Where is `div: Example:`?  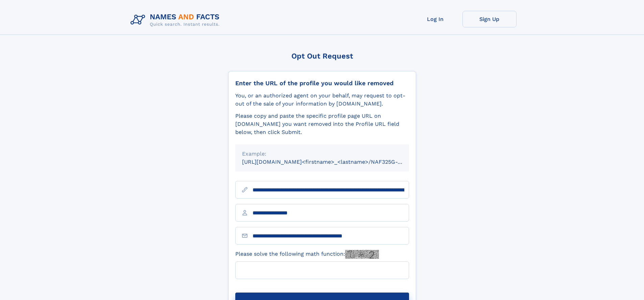 div: Example: is located at coordinates (322, 154).